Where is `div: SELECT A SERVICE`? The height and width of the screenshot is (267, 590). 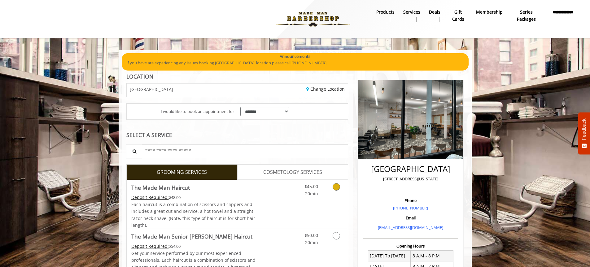
div: SELECT A SERVICE is located at coordinates (237, 135).